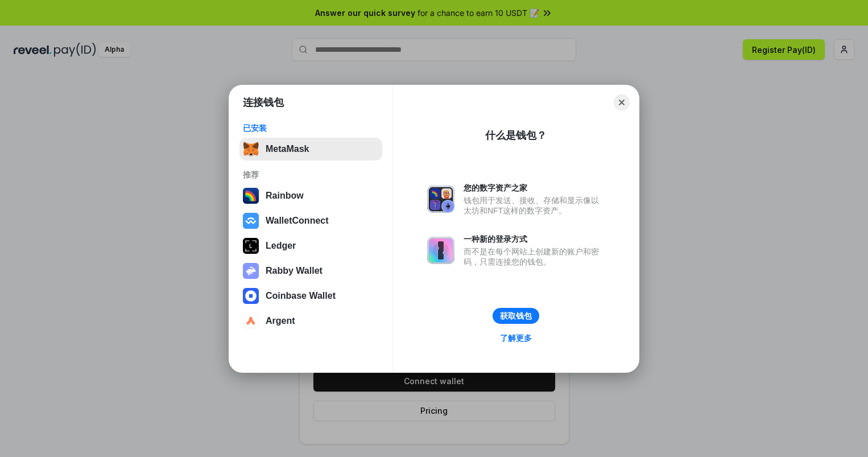 The image size is (868, 457). Describe the element at coordinates (310, 320) in the screenshot. I see `button: Argent` at that location.